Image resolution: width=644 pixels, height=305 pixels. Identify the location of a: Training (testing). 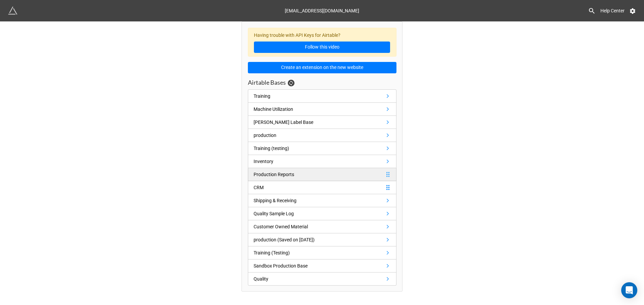
(322, 149).